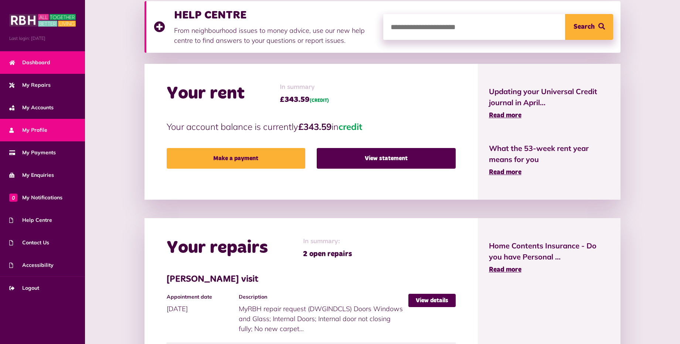 The width and height of the screenshot is (680, 344). Describe the element at coordinates (275, 15) in the screenshot. I see `h3: HELP CENTRE` at that location.